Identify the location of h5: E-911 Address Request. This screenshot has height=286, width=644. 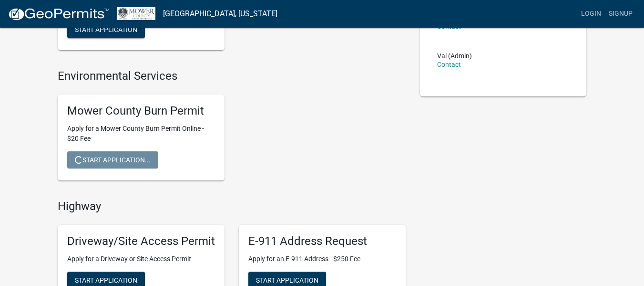
(322, 241).